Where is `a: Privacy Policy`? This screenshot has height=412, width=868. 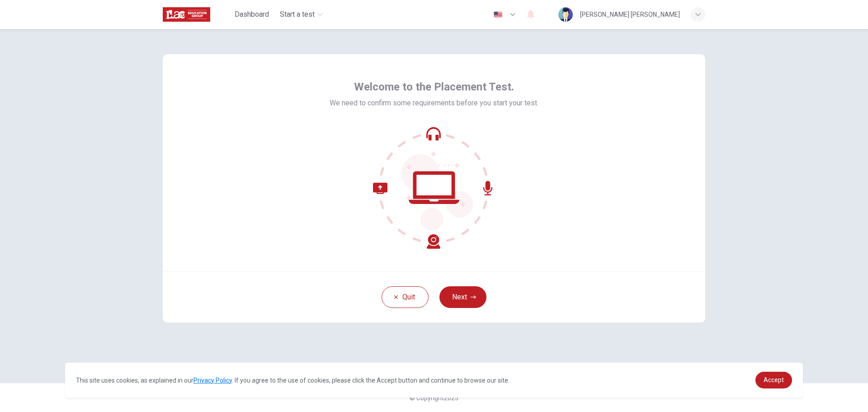
a: Privacy Policy is located at coordinates (212, 380).